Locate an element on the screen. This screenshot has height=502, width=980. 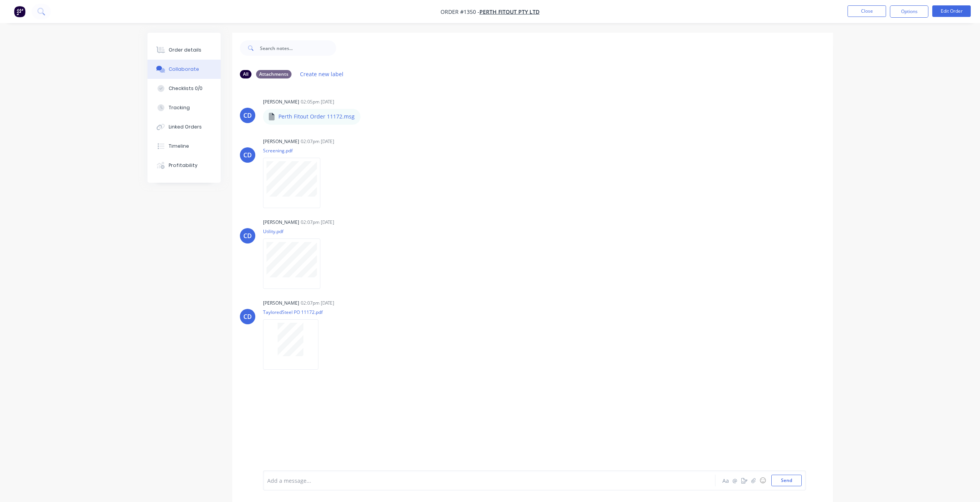
div: Linked Orders is located at coordinates (185, 127).